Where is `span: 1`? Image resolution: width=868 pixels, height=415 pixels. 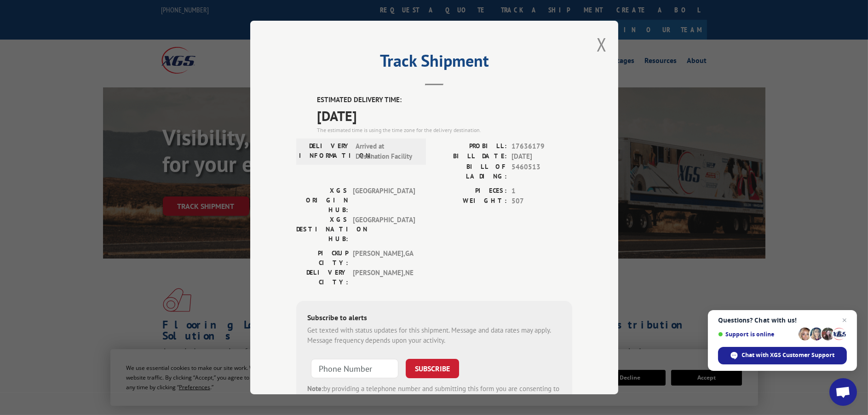 span: 1 is located at coordinates (542, 191).